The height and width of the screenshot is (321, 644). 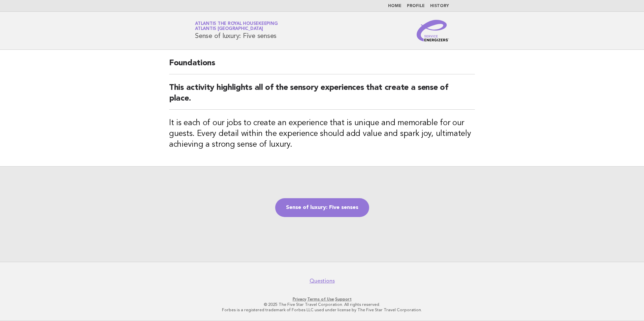 I want to click on h3: It is each of our jobs to create an experience that is unique and memorable for our guests. Every..., so click(x=322, y=134).